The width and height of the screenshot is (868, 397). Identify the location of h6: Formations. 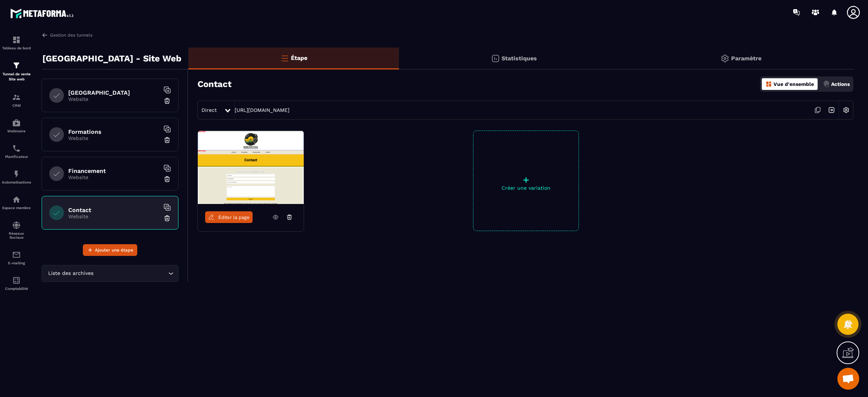
(114, 132).